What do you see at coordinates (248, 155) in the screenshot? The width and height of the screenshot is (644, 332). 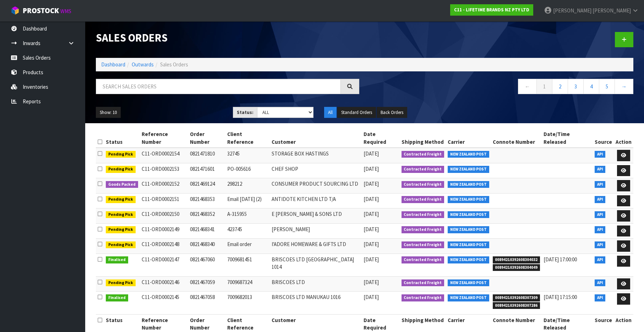 I see `td: 32745` at bounding box center [248, 155].